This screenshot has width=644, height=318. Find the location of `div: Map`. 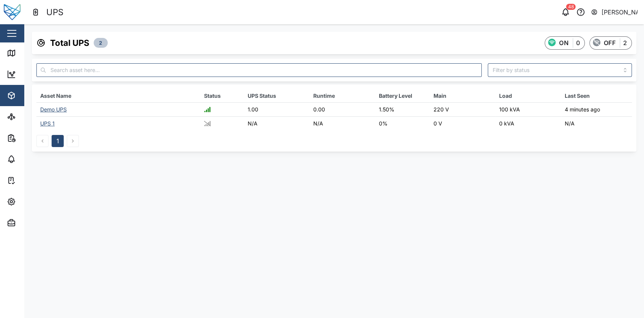

div: Map is located at coordinates (28, 53).